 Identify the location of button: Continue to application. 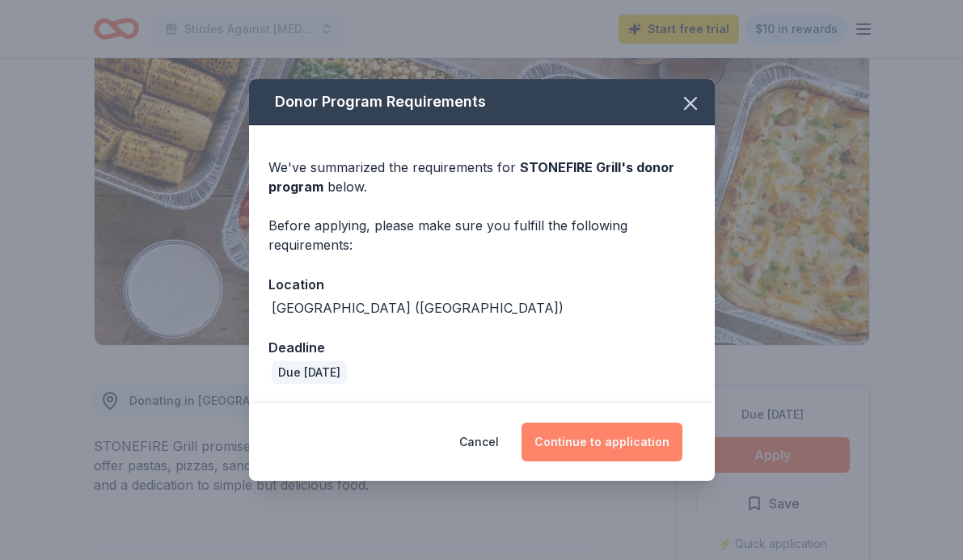
(601, 442).